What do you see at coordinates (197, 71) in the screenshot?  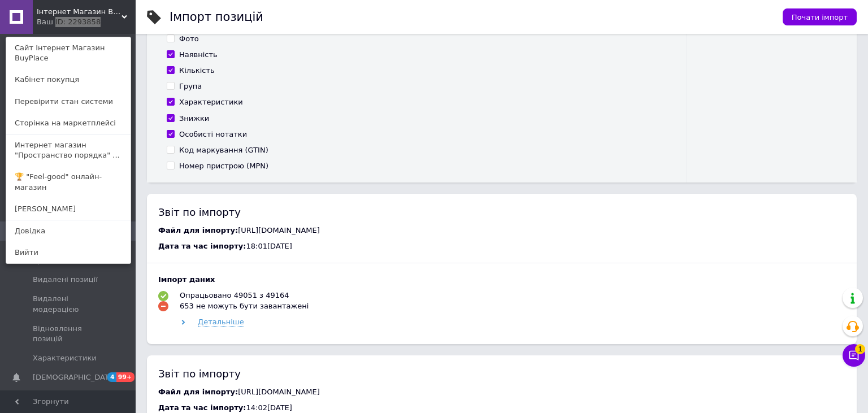 I see `div: Кількість` at bounding box center [197, 71].